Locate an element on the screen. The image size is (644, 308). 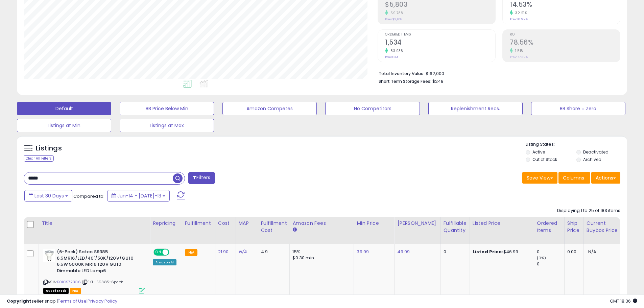
button: Last 30 Days is located at coordinates (48, 196).